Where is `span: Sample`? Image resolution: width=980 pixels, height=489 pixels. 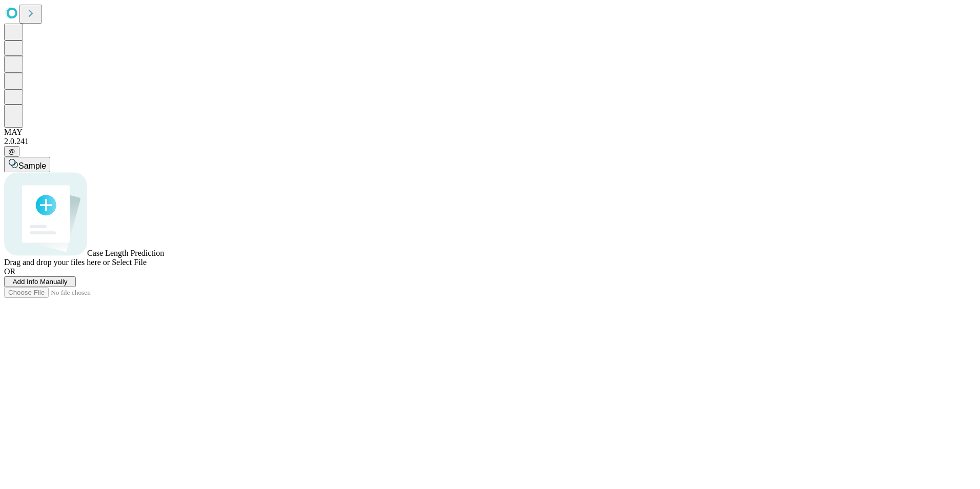
span: Sample is located at coordinates (32, 165).